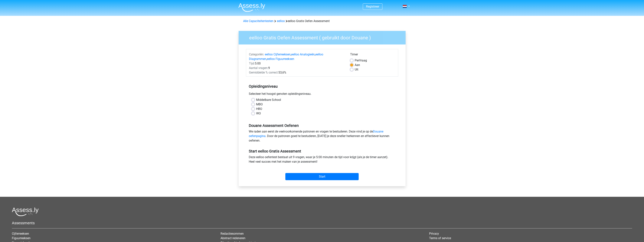  Describe the element at coordinates (252, 7) in the screenshot. I see `img: Assessly` at that location.